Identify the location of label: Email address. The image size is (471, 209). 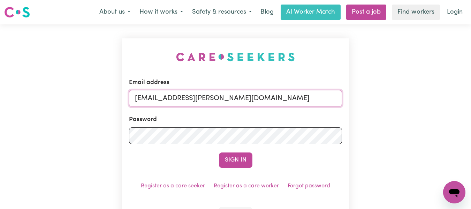
(149, 83).